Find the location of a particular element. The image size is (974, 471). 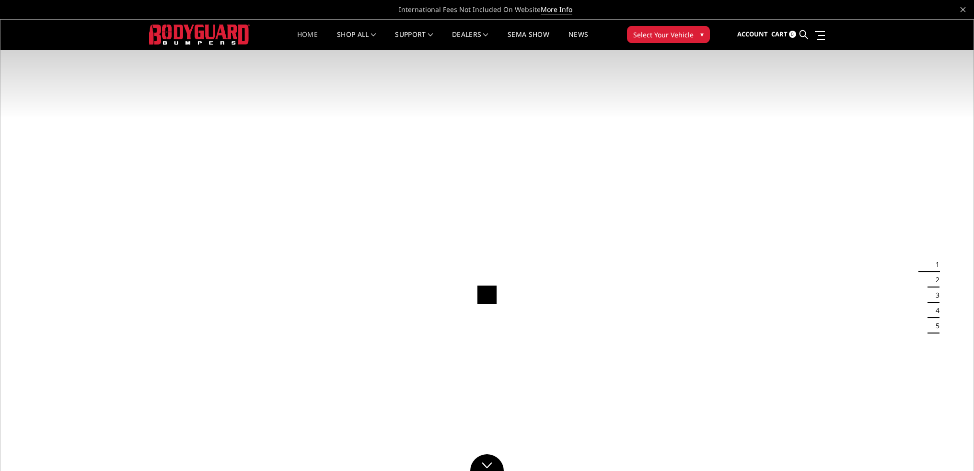

button: 2 of 5 is located at coordinates (935, 280).